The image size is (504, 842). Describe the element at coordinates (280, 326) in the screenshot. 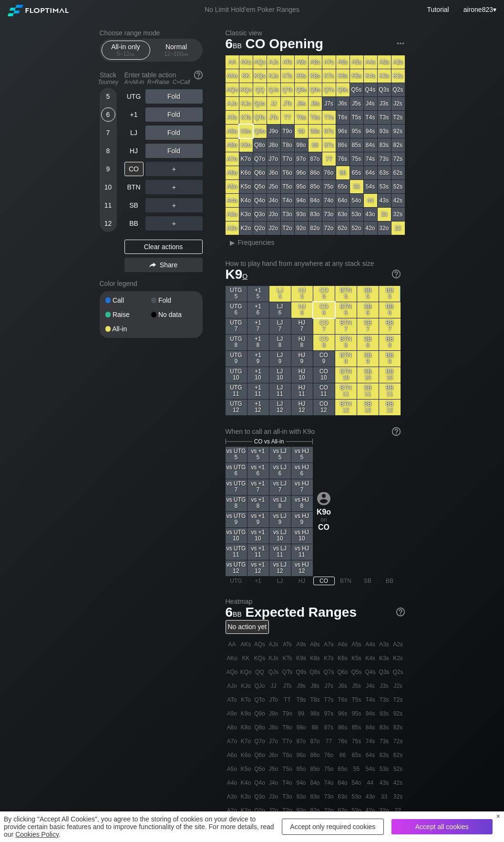

I see `div: LJ 7` at that location.